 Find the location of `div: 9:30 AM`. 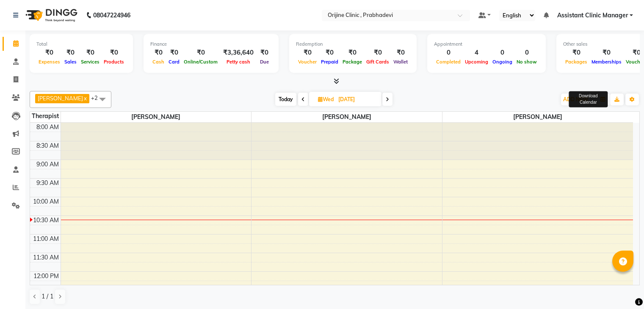

div: 9:30 AM is located at coordinates (47, 183).